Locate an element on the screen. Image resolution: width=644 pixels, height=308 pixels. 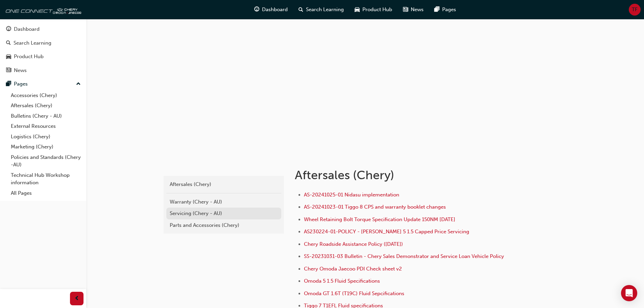
span: Dashboard is located at coordinates (275, 10).